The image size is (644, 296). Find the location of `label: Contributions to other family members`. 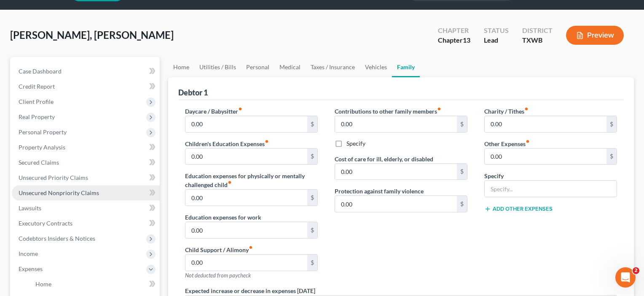

label: Contributions to other family members is located at coordinates (387, 111).